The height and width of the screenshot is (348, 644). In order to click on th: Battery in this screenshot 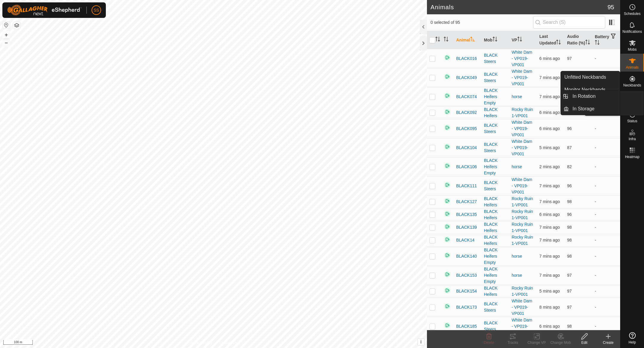, I will do `click(606, 40)`.